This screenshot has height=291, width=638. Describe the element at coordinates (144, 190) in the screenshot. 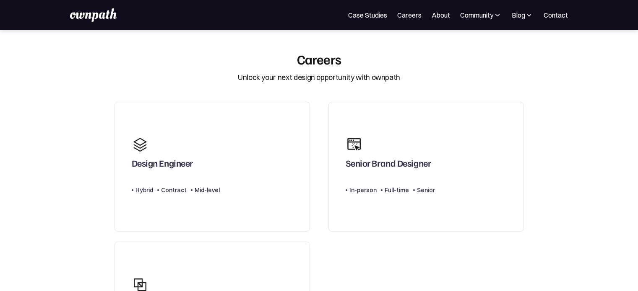

I see `div: Hybrid` at that location.